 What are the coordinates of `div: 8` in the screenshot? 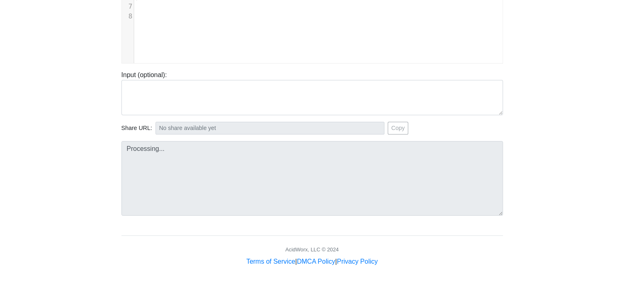 It's located at (128, 16).